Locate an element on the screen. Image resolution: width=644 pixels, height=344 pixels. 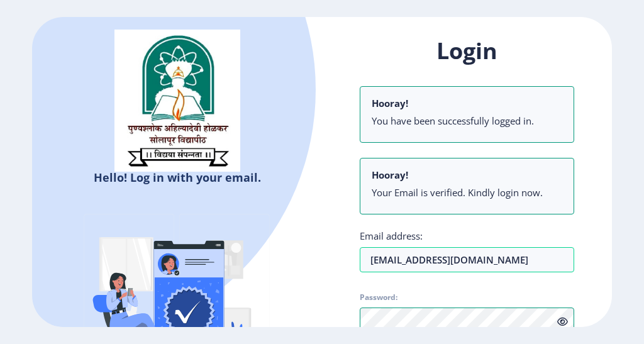
label: Password: is located at coordinates (379, 298).